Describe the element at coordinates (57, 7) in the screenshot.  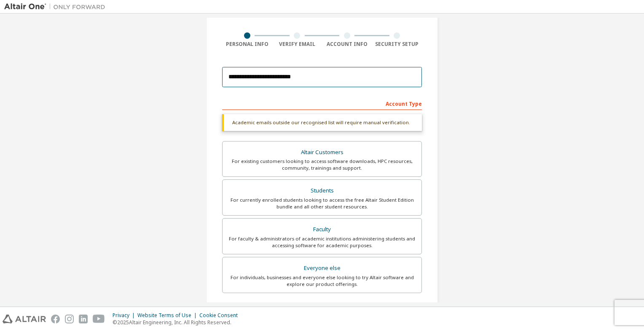
I see `img: Altair One` at that location.